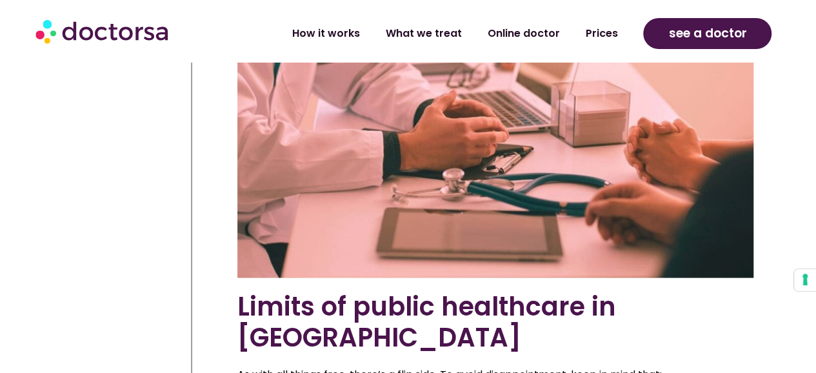 The width and height of the screenshot is (816, 373). What do you see at coordinates (523, 34) in the screenshot?
I see `a: Online doctor` at bounding box center [523, 34].